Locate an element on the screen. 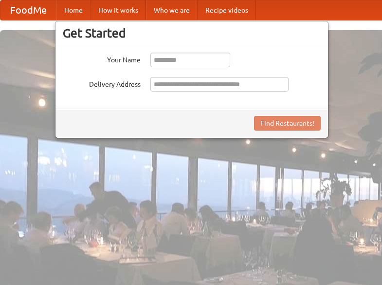 This screenshot has height=285, width=382. a: Recipe videos is located at coordinates (227, 10).